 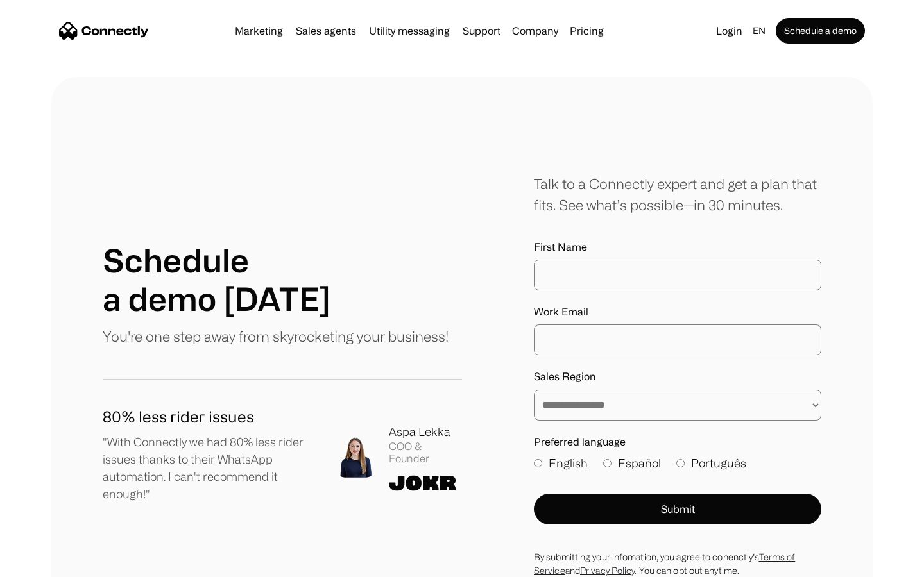 I want to click on input: Português, so click(x=680, y=463).